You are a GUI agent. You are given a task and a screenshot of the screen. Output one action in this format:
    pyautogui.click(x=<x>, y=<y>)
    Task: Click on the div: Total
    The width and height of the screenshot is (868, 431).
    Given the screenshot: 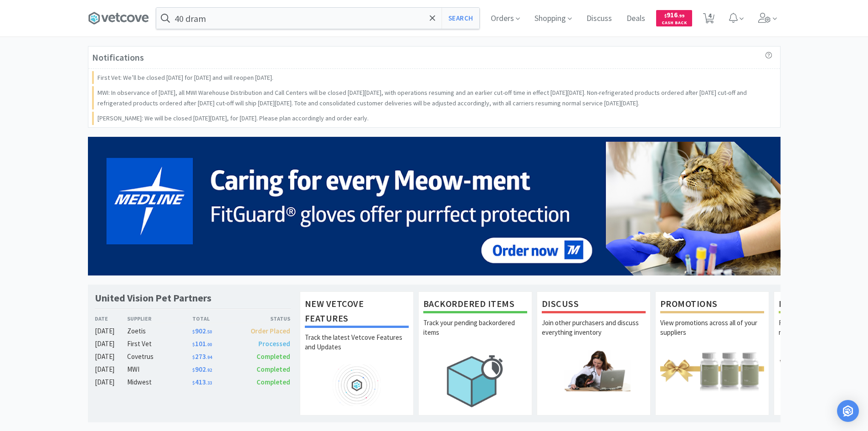 What is the action you would take?
    pyautogui.click(x=217, y=318)
    